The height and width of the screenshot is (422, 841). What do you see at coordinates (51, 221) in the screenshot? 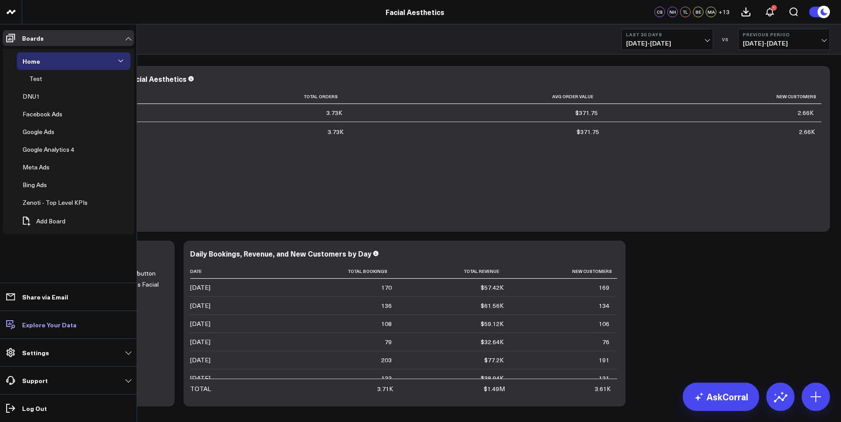
I see `span: Add Board` at bounding box center [51, 221].